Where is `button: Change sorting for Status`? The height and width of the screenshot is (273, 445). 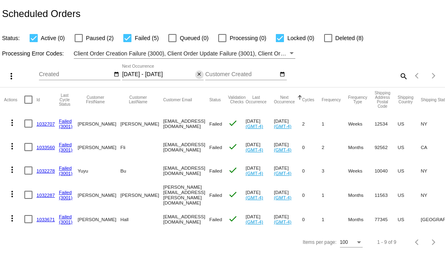 button: Change sorting for Status is located at coordinates (215, 100).